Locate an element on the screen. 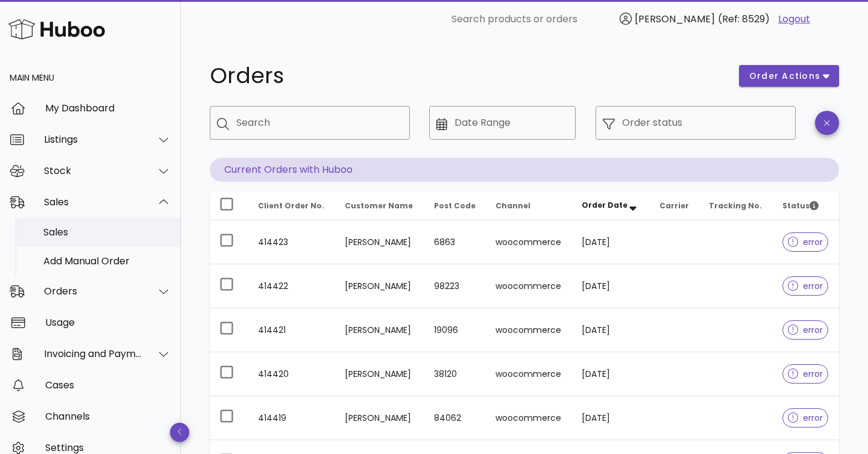 This screenshot has width=868, height=454. div: My Dashboard is located at coordinates (107, 107).